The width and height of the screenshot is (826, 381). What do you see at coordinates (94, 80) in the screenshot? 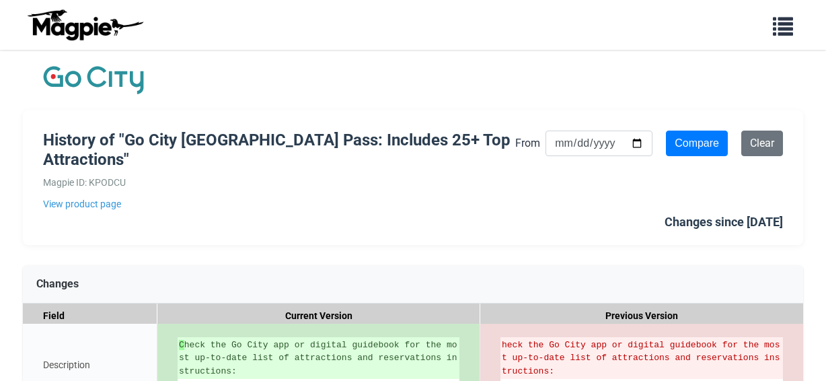
I see `img: Company Logo` at bounding box center [94, 80].